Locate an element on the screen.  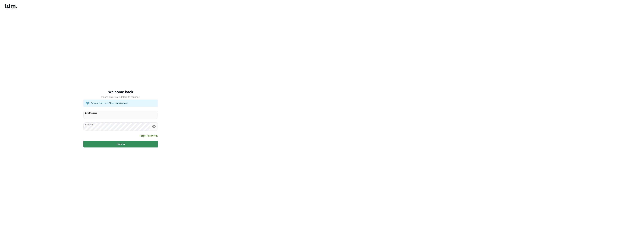
label: Email Address is located at coordinates (91, 113).